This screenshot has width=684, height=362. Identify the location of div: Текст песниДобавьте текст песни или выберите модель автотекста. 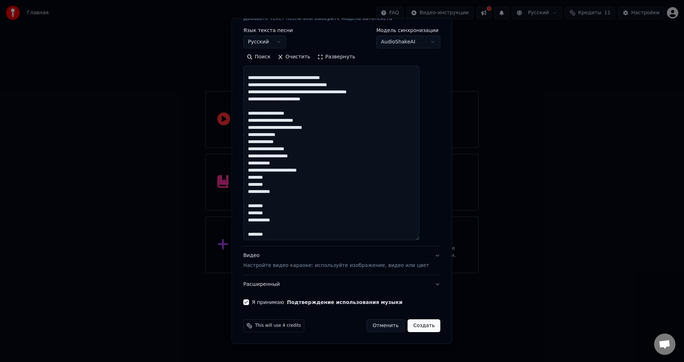
(342, 137).